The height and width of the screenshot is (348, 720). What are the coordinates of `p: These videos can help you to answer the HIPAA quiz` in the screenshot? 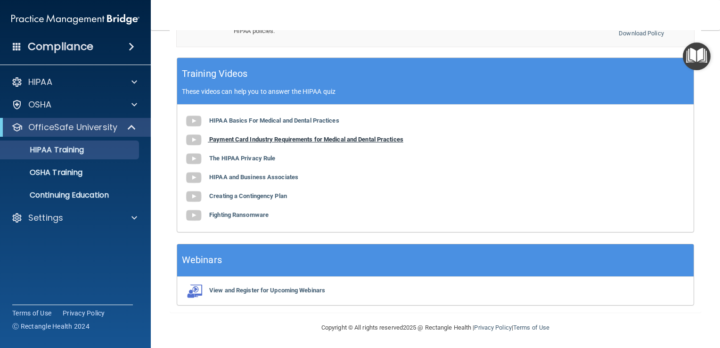 It's located at (435, 91).